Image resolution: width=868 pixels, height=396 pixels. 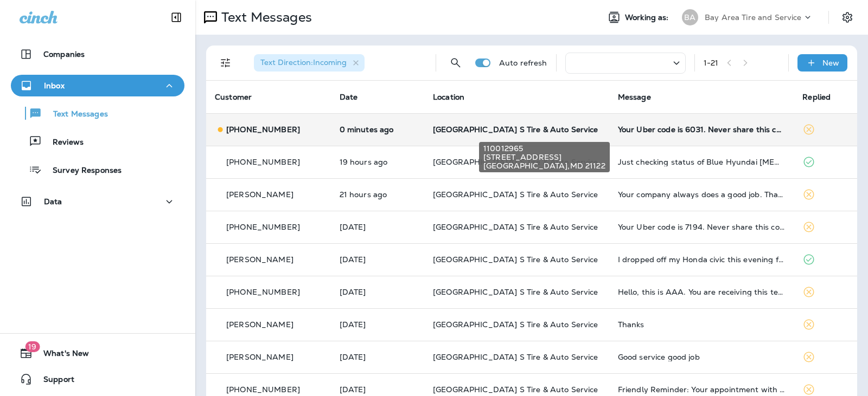 What do you see at coordinates (98, 379) in the screenshot?
I see `button: Support` at bounding box center [98, 379].